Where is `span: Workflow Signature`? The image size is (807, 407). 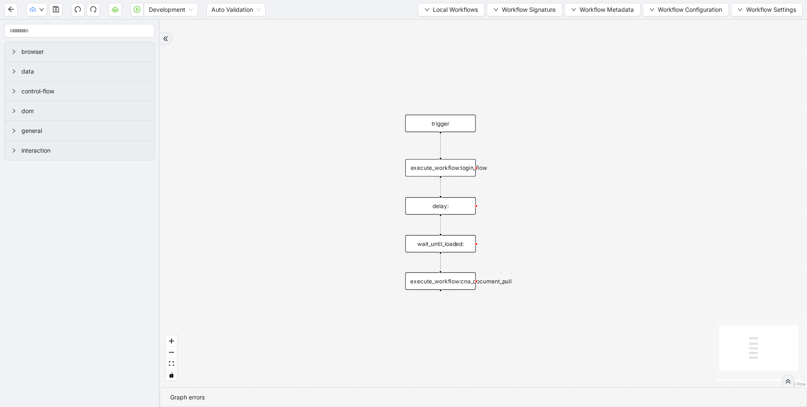 span: Workflow Signature is located at coordinates (529, 10).